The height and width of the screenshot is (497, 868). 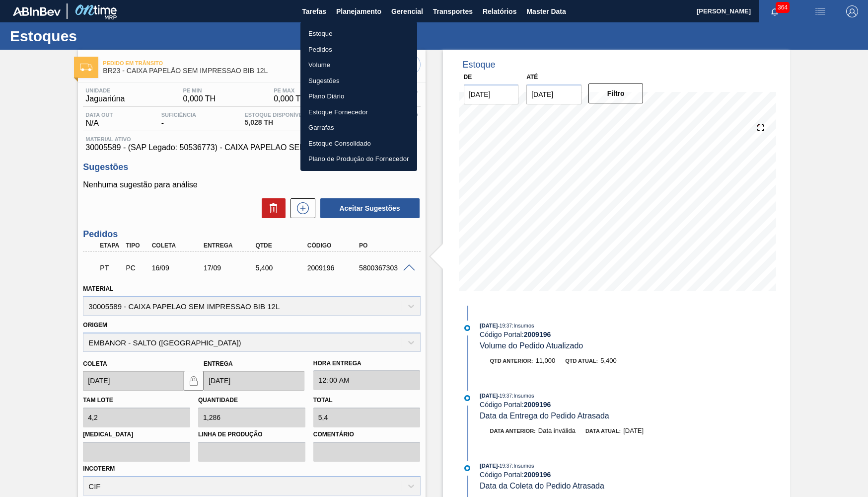 What do you see at coordinates (358, 112) in the screenshot?
I see `a: Estoque Fornecedor` at bounding box center [358, 112].